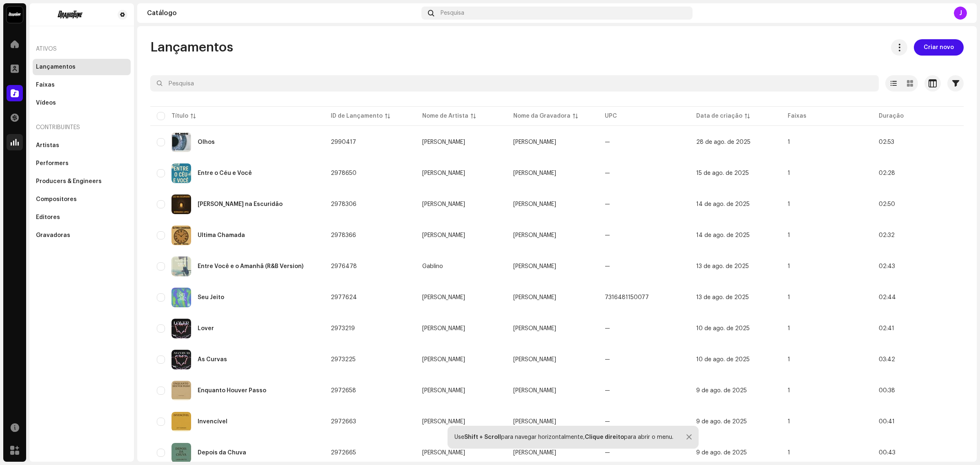 This screenshot has height=465, width=980. Describe the element at coordinates (483, 437) in the screenshot. I see `strong: Shift + Scroll` at that location.